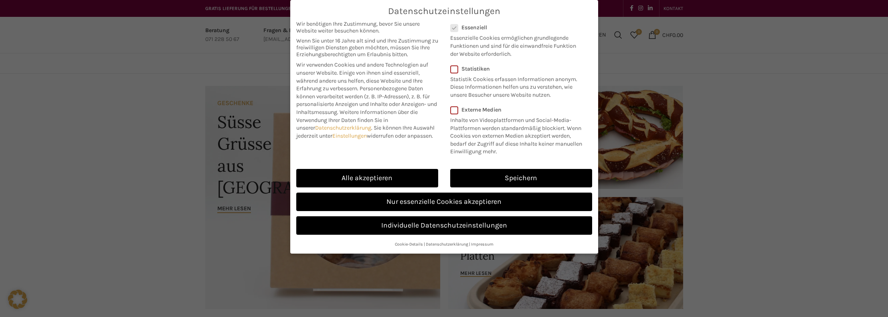 The image size is (888, 317). What do you see at coordinates (409, 244) in the screenshot?
I see `a: Cookie-Details` at bounding box center [409, 244].